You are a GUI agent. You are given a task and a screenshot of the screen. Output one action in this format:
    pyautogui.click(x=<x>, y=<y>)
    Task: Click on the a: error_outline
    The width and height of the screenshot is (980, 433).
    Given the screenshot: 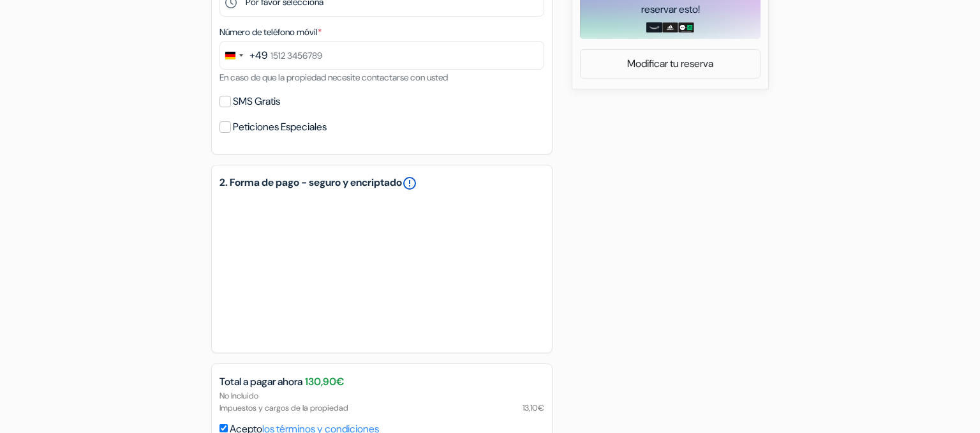 What is the action you would take?
    pyautogui.click(x=410, y=183)
    